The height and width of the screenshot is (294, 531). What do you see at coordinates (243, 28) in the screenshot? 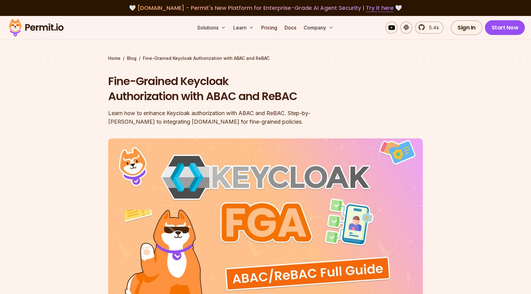
I see `button: Learn` at bounding box center [243, 28].